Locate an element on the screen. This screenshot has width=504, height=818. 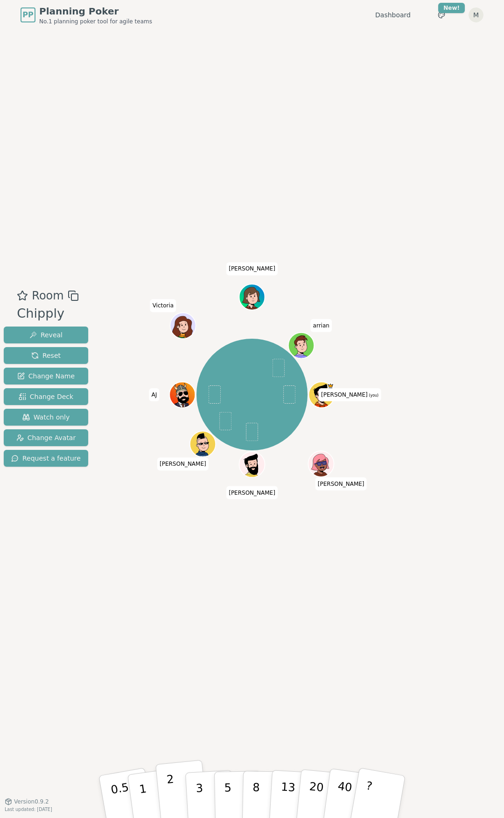
span: PP is located at coordinates (28, 15).